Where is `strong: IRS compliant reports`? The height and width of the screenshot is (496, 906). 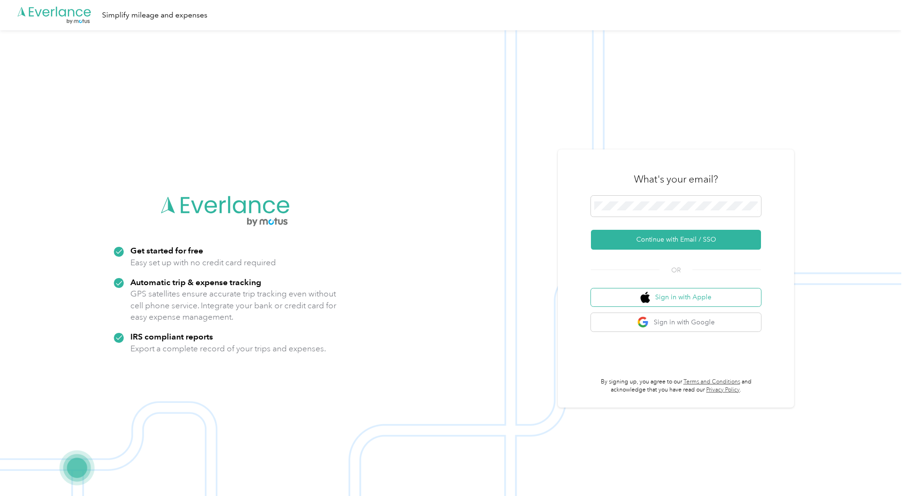 strong: IRS compliant reports is located at coordinates (172, 336).